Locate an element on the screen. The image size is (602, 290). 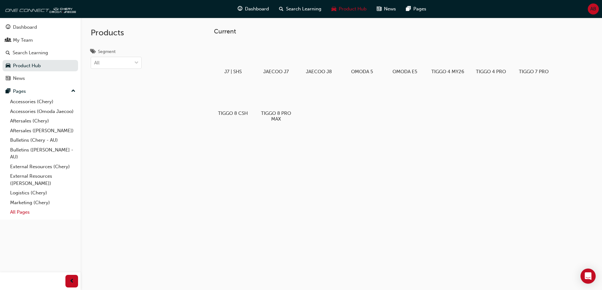
div: All is located at coordinates (97, 63).